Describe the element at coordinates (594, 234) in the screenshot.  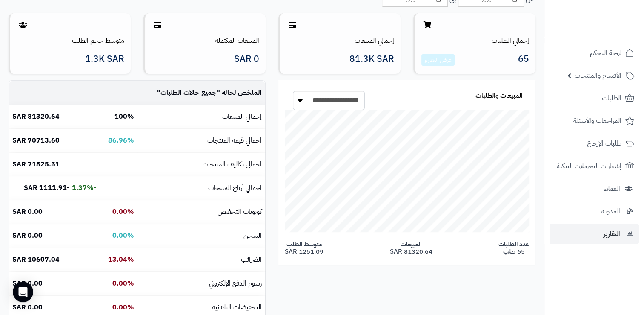
I see `a: التقارير` at that location.